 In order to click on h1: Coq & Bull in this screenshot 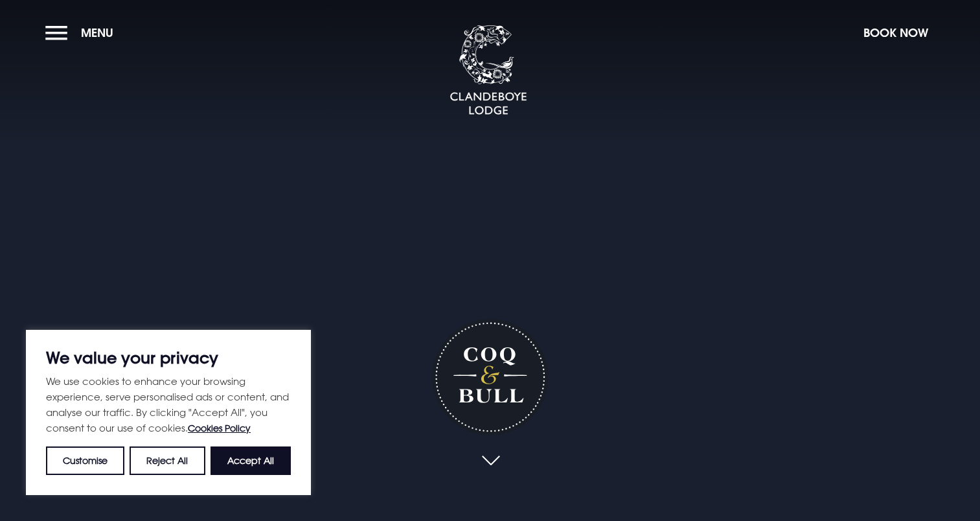, I will do `click(490, 376)`.